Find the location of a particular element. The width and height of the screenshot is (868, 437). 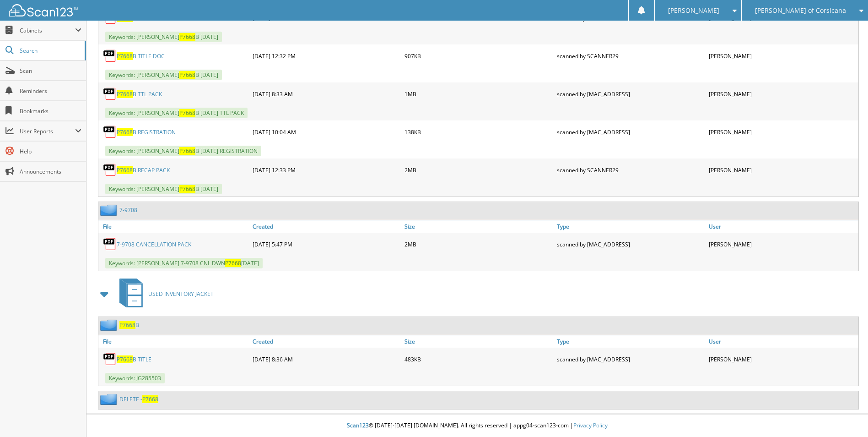

span: User Reports is located at coordinates (47, 131).